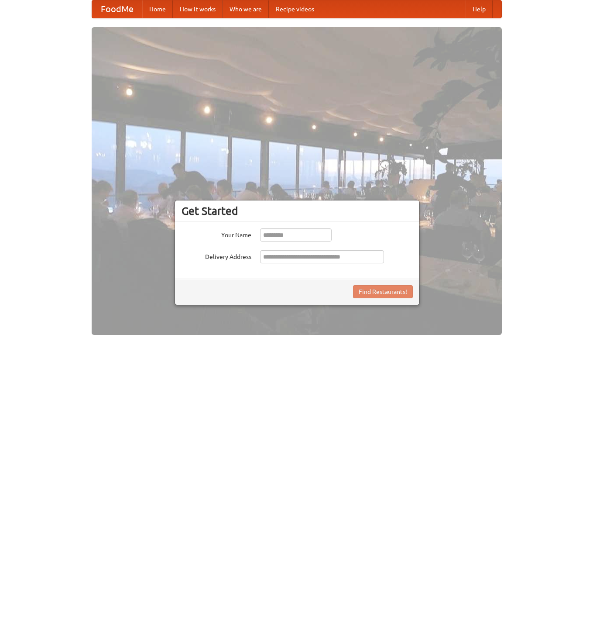 This screenshot has height=618, width=593. What do you see at coordinates (383, 292) in the screenshot?
I see `button: Find Restaurants!` at bounding box center [383, 292].